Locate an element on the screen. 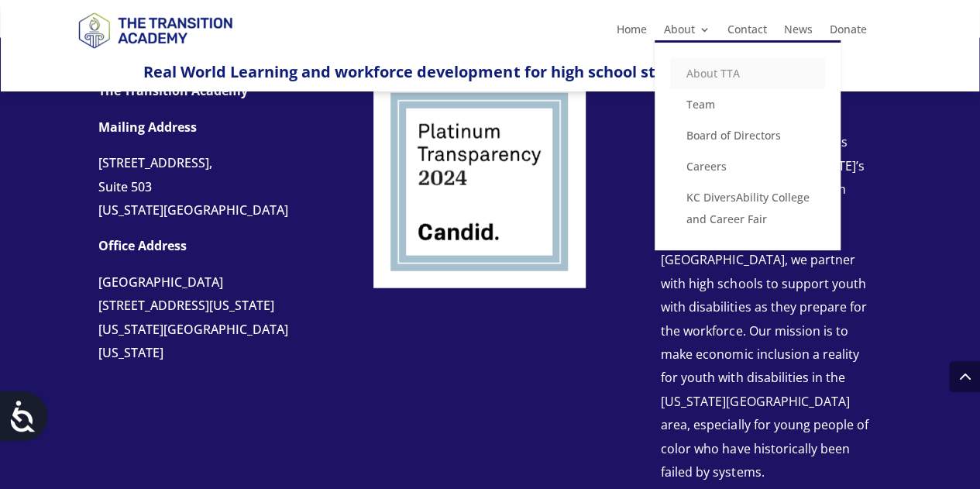  div: Suite 503 is located at coordinates (215, 187).